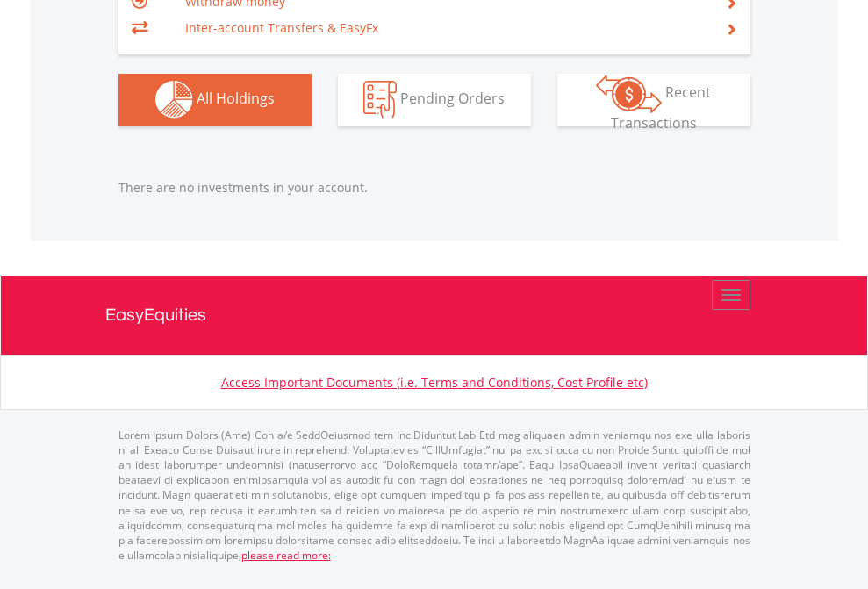 Image resolution: width=868 pixels, height=589 pixels. Describe the element at coordinates (628, 94) in the screenshot. I see `img: transactions-zar-wht.png` at that location.